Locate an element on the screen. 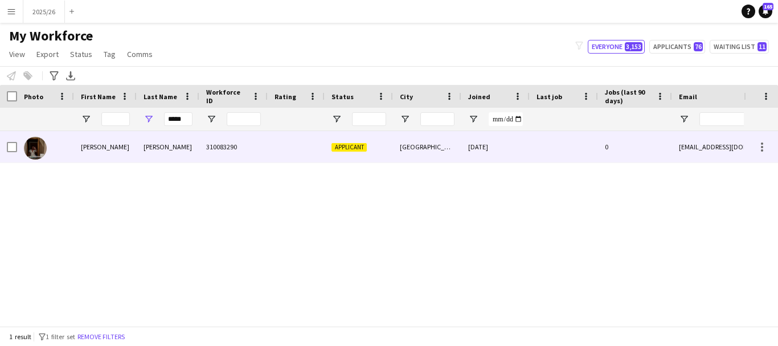 Image resolution: width=778 pixels, height=346 pixels. span: 165 is located at coordinates (768, 6).